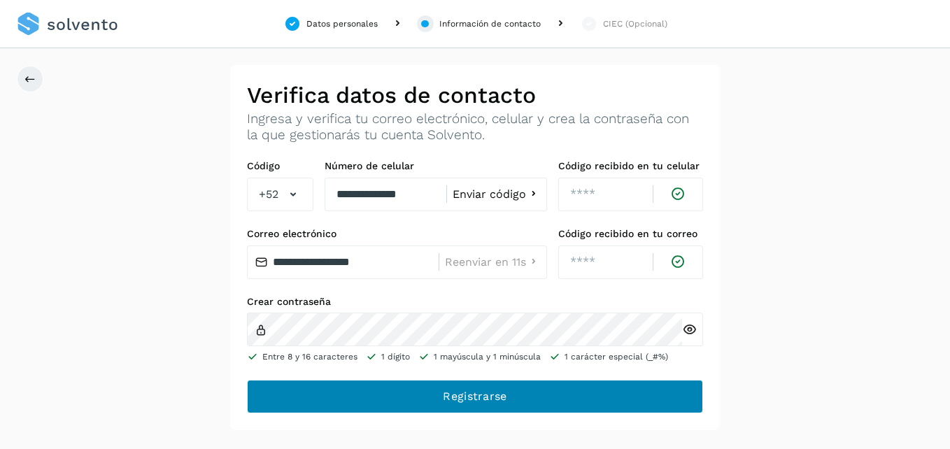  Describe the element at coordinates (630, 166) in the screenshot. I see `label: Código recibido en tu celular` at that location.